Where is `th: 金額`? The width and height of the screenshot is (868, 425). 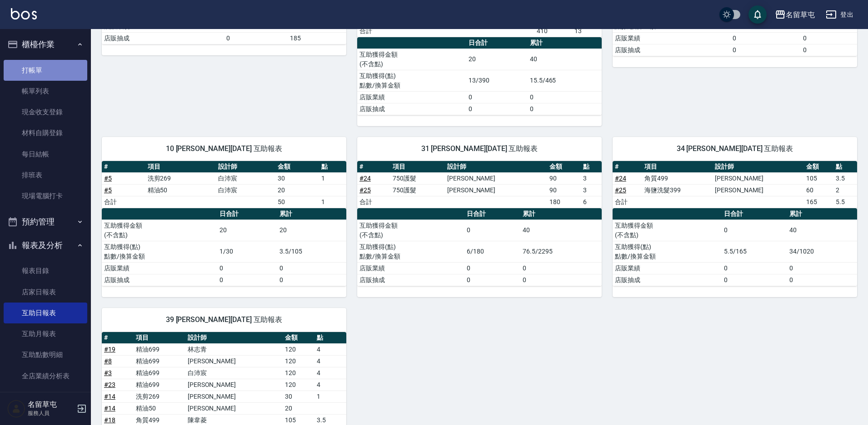
th: 金額 is located at coordinates (818, 167).